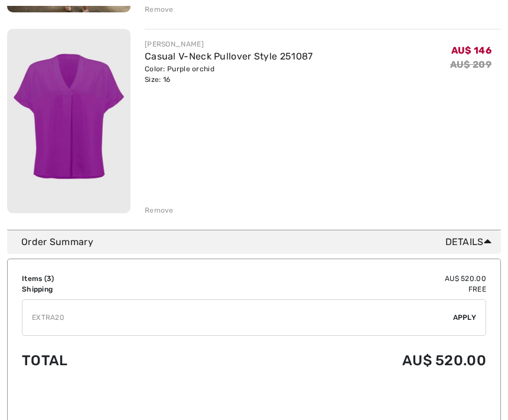 The width and height of the screenshot is (508, 420). What do you see at coordinates (335, 290) in the screenshot?
I see `td: Free` at bounding box center [335, 290].